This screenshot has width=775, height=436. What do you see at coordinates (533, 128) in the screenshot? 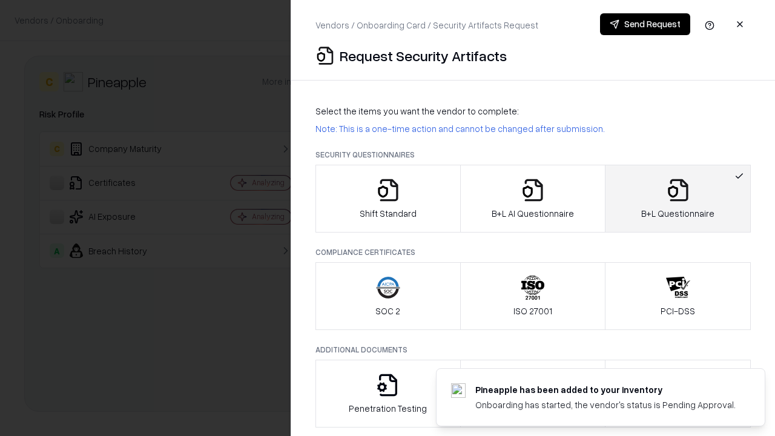
I see `p: Note: This is a one-time action and cannot be changed after submission.` at bounding box center [533, 128].